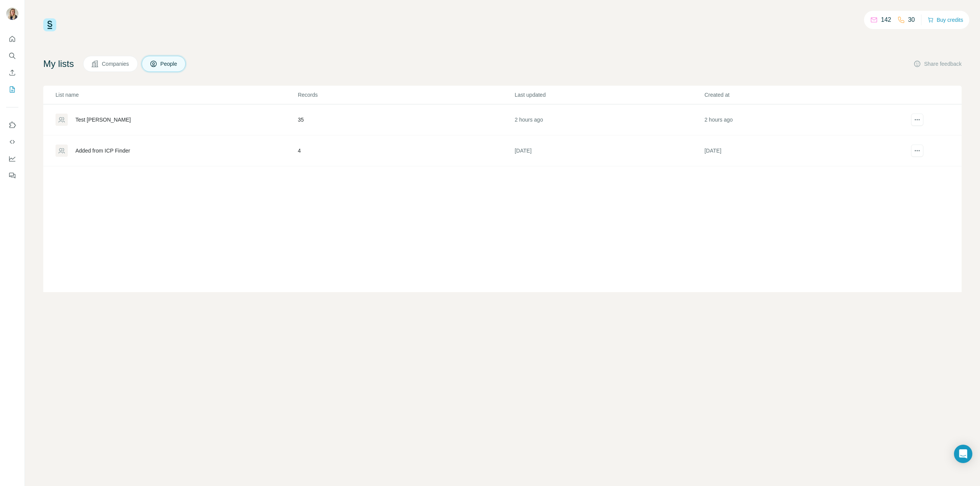 Image resolution: width=980 pixels, height=486 pixels. What do you see at coordinates (937, 64) in the screenshot?
I see `button: Share feedback` at bounding box center [937, 64].